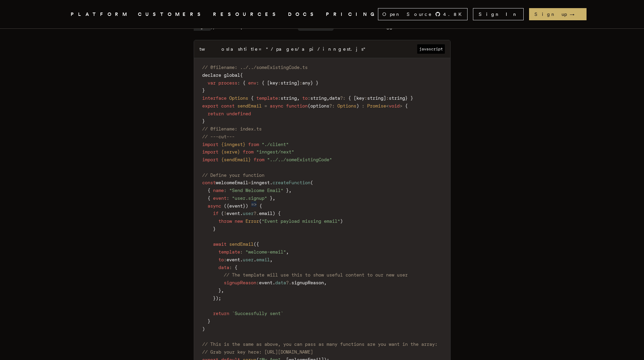  What do you see at coordinates (247, 14) in the screenshot?
I see `button: RESOURCES` at bounding box center [247, 14].